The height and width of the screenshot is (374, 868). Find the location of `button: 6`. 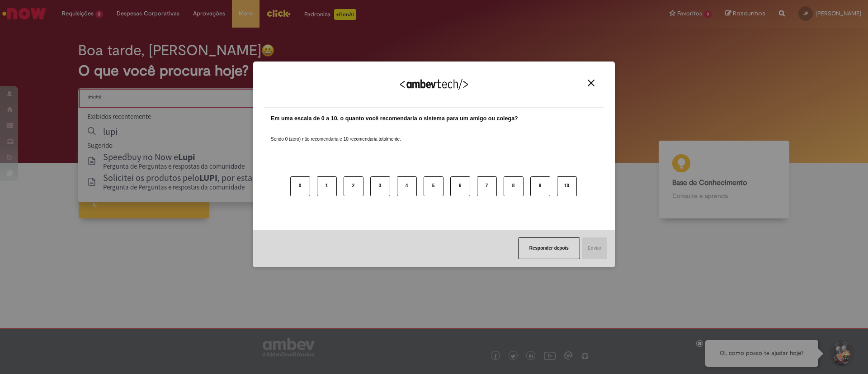

button: 6 is located at coordinates (460, 186).